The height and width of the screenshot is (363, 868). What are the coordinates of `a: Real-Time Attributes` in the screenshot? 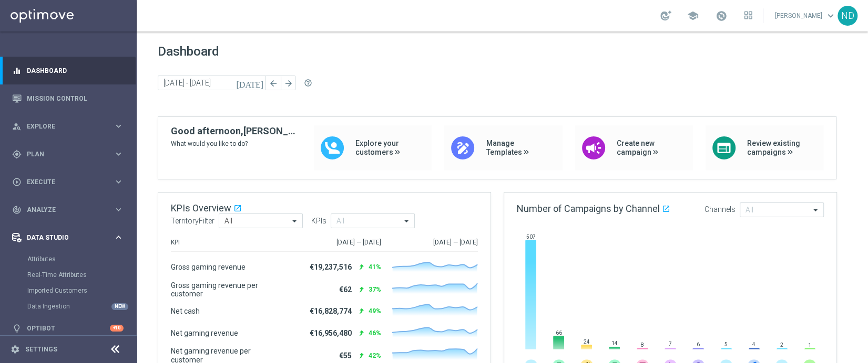 It's located at (69, 275).